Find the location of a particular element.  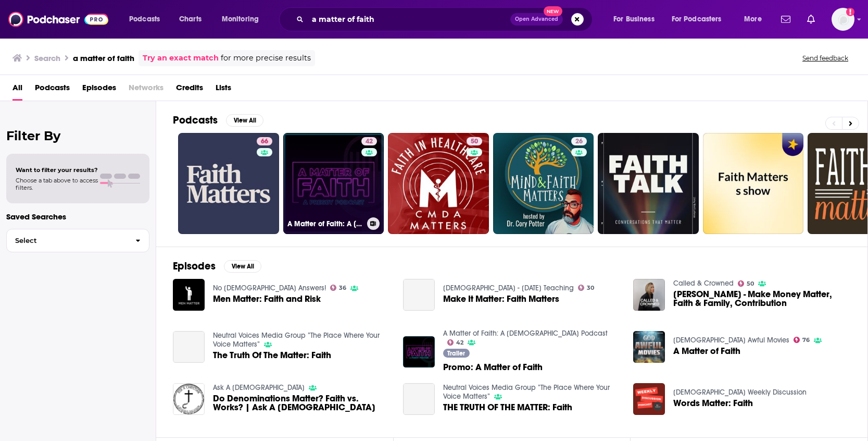

span: Promo: A Matter of Faith is located at coordinates (493, 367).